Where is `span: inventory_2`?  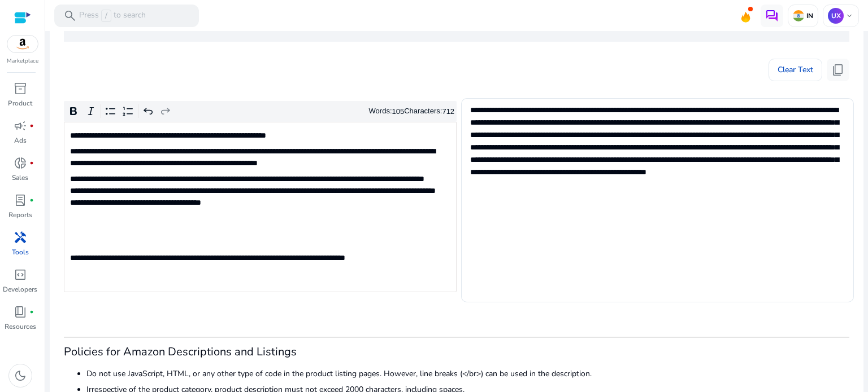 span: inventory_2 is located at coordinates (21, 89).